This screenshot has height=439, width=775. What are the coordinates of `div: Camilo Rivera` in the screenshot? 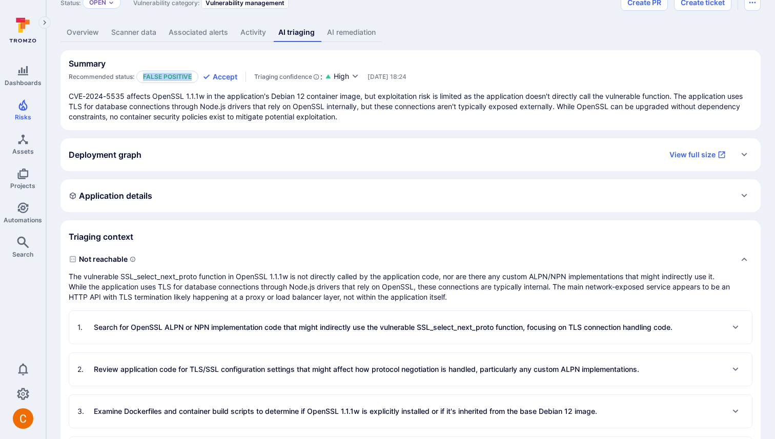 It's located at (23, 419).